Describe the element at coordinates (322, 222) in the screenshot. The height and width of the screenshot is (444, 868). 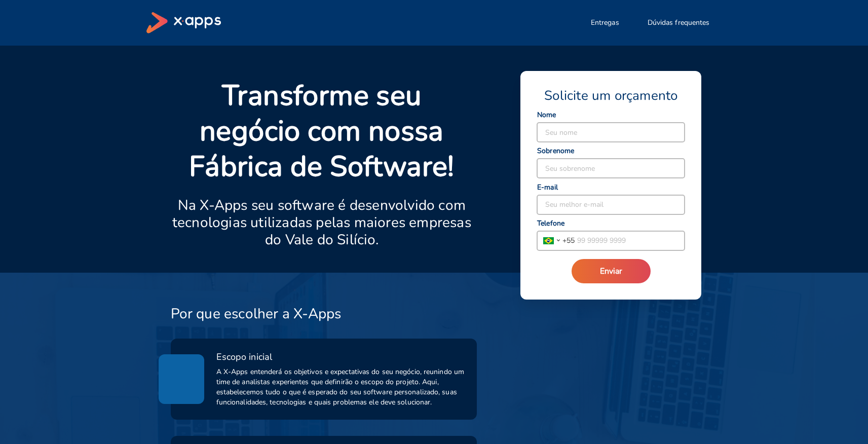
I see `p: Na X-Apps seu software é desenvolvido com tecnologias utilizadas pelas maiores empresas do Vale d...` at that location.